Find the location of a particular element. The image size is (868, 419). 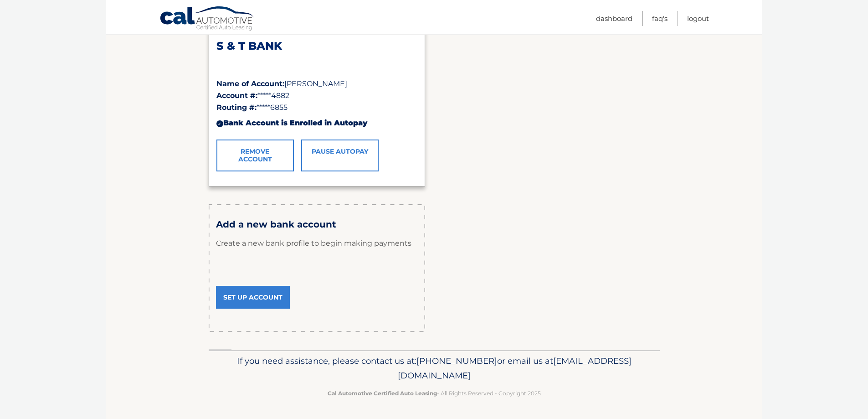

strong: Routing #: is located at coordinates (236, 107).